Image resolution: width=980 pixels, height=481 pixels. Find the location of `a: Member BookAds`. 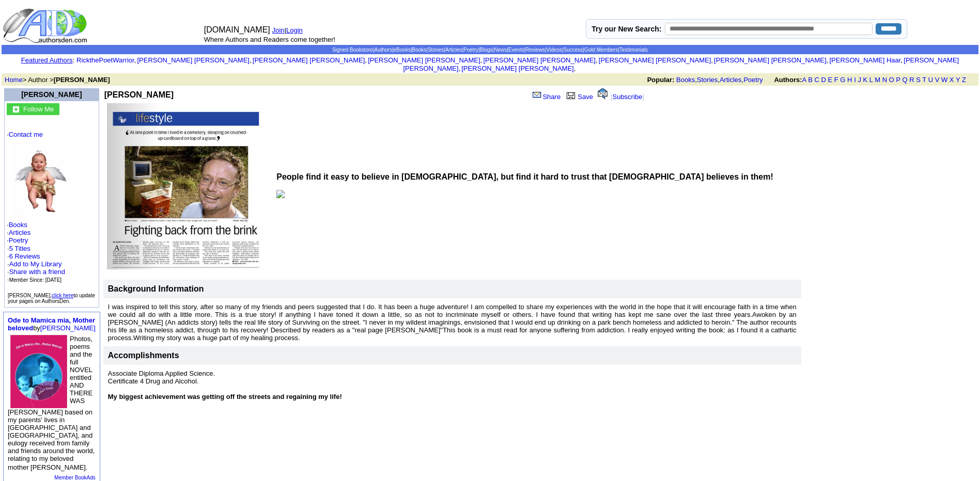

a: Member BookAds is located at coordinates (74, 477).